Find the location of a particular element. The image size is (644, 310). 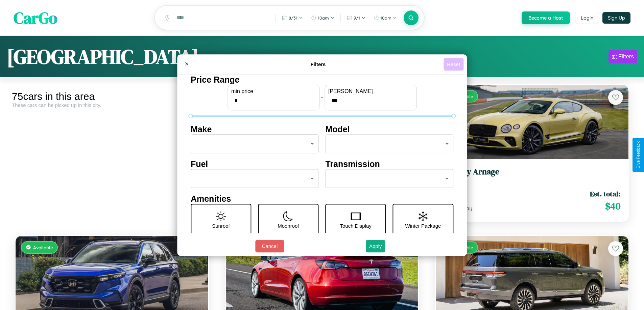

div: These cars can be picked up in this city. is located at coordinates (111, 105).